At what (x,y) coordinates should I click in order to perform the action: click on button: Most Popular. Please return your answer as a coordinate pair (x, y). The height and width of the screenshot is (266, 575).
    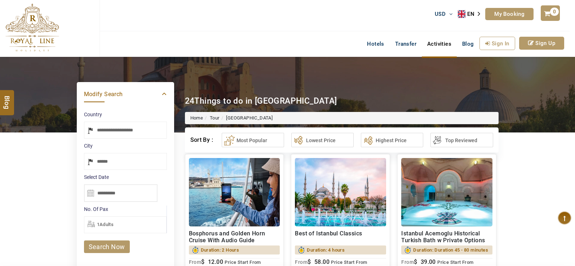
    Looking at the image, I should click on (253, 140).